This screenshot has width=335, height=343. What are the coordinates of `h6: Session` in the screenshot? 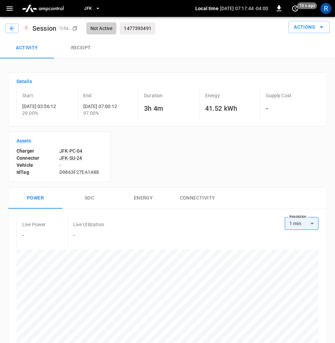 It's located at (44, 28).